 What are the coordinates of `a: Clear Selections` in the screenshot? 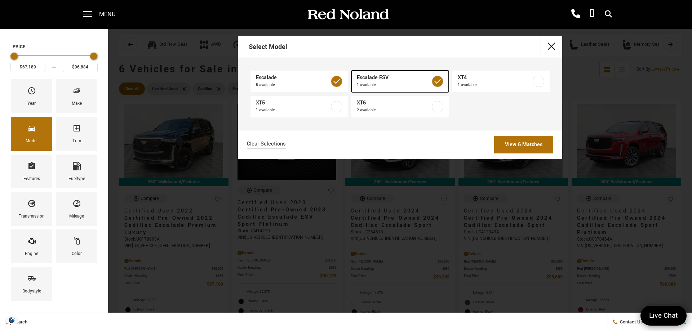 It's located at (266, 145).